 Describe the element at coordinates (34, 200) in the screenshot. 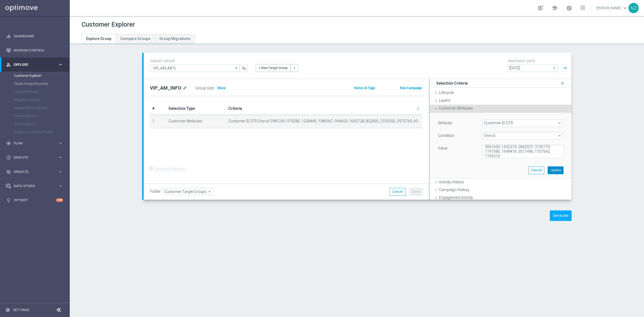

I see `div: lightbulb Optibot +10` at that location.